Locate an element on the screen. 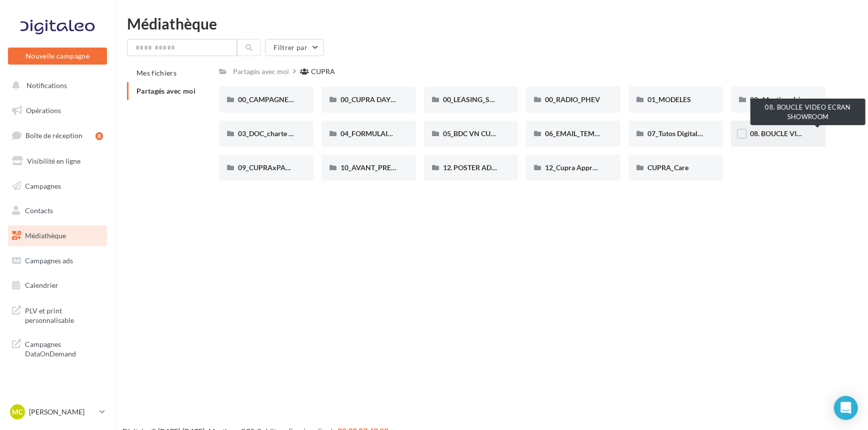 The width and height of the screenshot is (868, 430). span: 04_FORMULAIRE DES DEMANDES CRÉATIVES is located at coordinates (415, 133).